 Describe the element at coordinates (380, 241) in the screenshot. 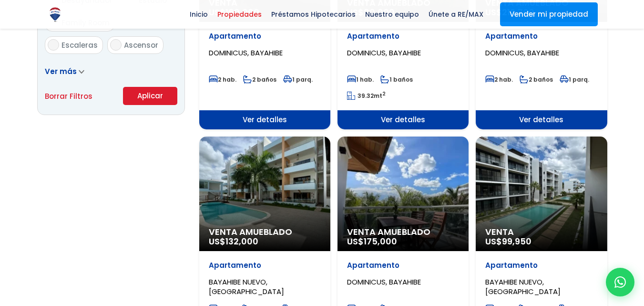

I see `span: 175,000` at that location.